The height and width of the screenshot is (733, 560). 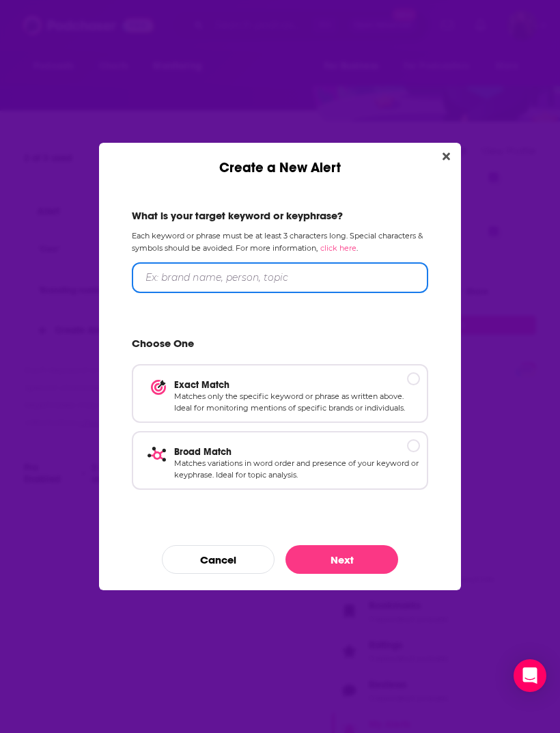 What do you see at coordinates (280, 215) in the screenshot?
I see `h2: What is your target keyword or keyphrase?` at bounding box center [280, 215].